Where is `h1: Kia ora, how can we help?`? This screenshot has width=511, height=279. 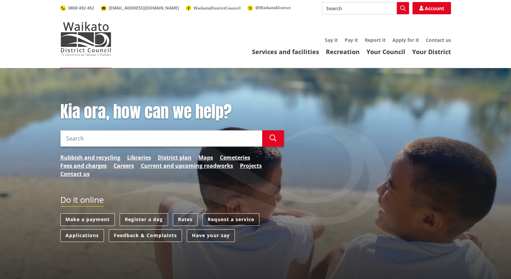
h1: Kia ora, how can we help? is located at coordinates (172, 112).